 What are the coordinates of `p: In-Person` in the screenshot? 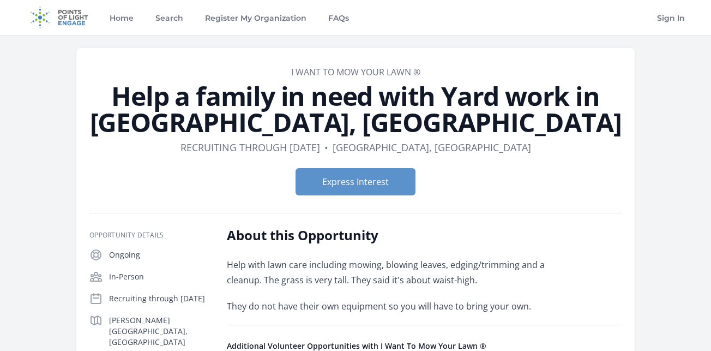 It's located at (159, 276).